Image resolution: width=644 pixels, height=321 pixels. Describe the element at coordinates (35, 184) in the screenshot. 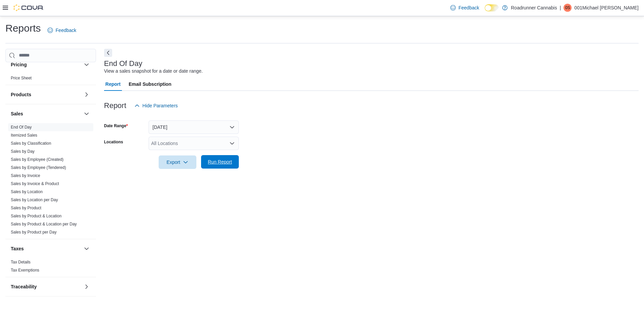

I see `a: Sales by Invoice & Product` at that location.